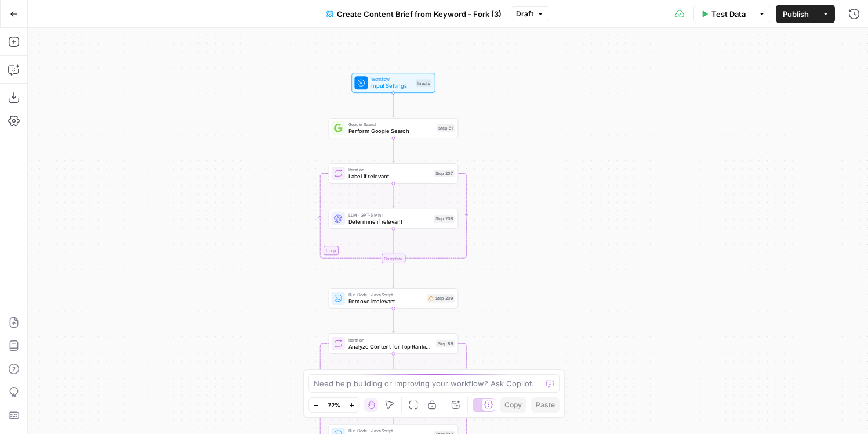  I want to click on span: Perform Google Search, so click(391, 130).